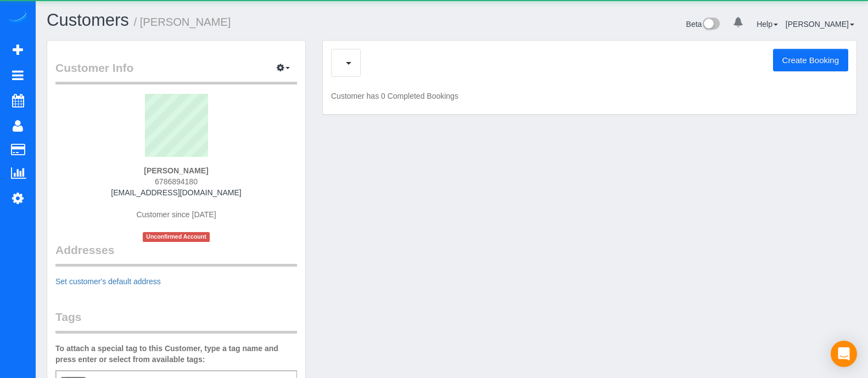  I want to click on a: Help, so click(767, 24).